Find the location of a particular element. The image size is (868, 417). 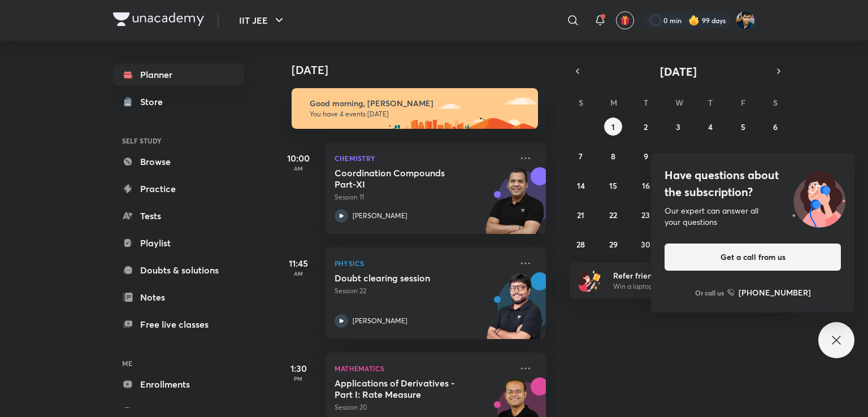

abbr: September 8, 2025 is located at coordinates (613, 156).